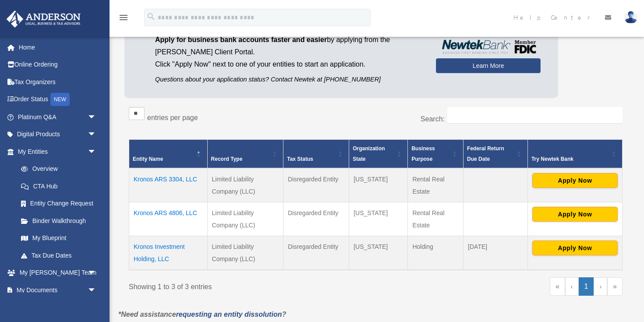 This screenshot has height=322, width=644. What do you see at coordinates (58, 117) in the screenshot?
I see `a: Platinum Q&Aarrow_drop_down` at bounding box center [58, 117].